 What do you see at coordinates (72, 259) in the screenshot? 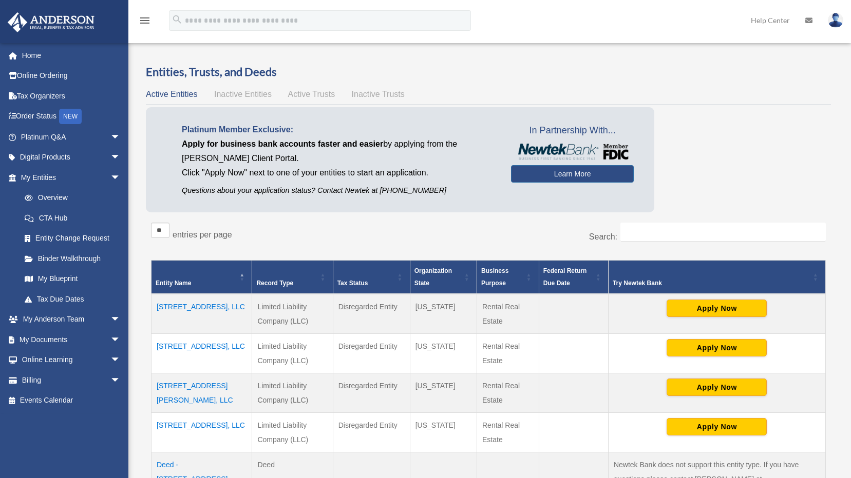
I see `a: Binder Walkthrough` at bounding box center [72, 259].